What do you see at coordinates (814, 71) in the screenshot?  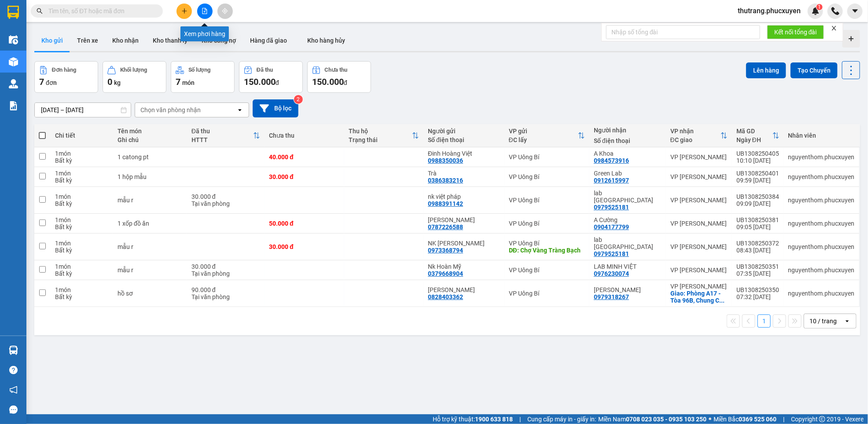 I see `button: Tạo Chuyến` at bounding box center [814, 71].